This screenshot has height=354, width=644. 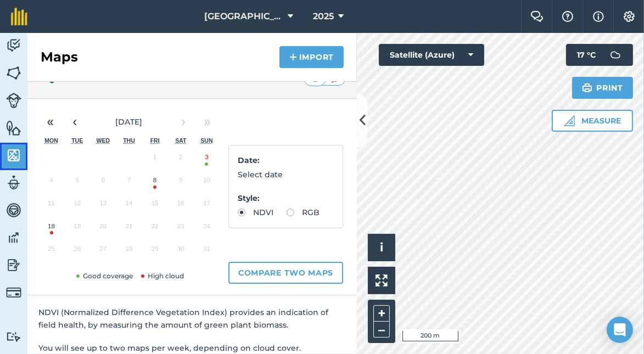 I want to click on button: August 21, 2025, so click(x=128, y=229).